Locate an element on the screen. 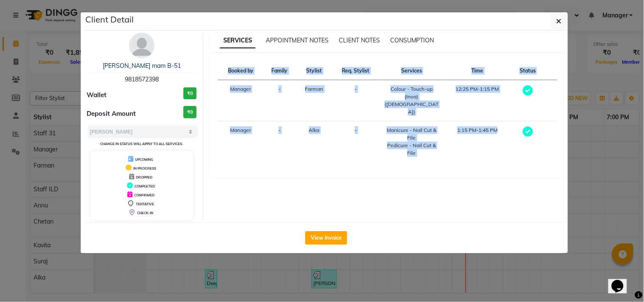 Image resolution: width=644 pixels, height=302 pixels. span: DROPPED is located at coordinates (144, 177).